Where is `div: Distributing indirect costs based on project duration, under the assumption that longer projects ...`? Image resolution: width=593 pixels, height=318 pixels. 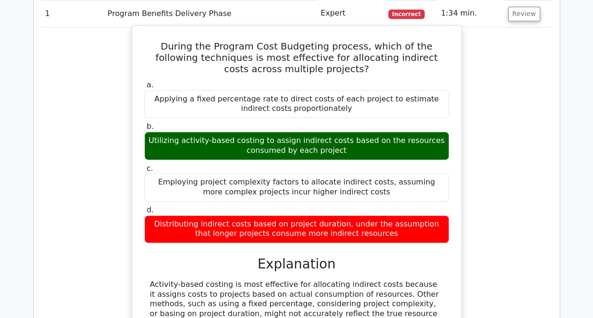
div: Distributing indirect costs based on project duration, under the assumption that longer projects ... is located at coordinates (297, 229).